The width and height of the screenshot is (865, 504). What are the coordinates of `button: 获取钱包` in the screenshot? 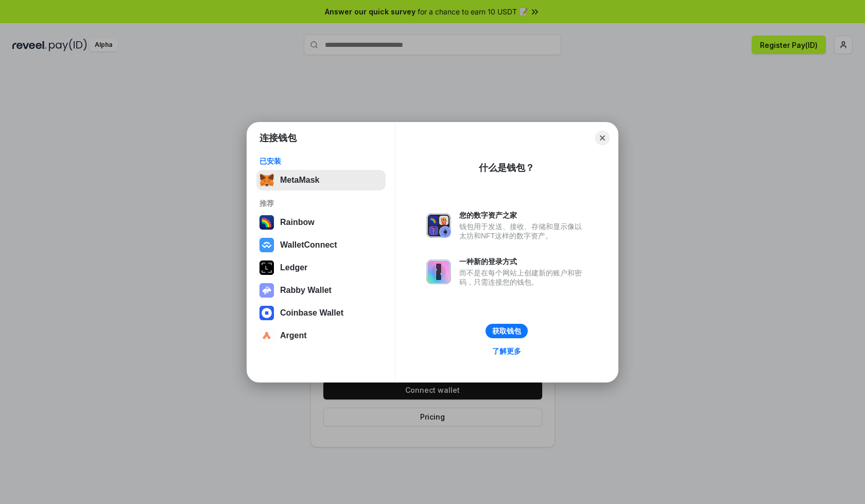 It's located at (506, 331).